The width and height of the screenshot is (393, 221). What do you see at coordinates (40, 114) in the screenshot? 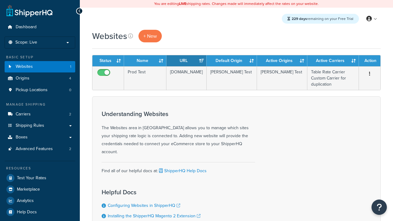
I see `a: Carriers 2` at bounding box center [40, 114].